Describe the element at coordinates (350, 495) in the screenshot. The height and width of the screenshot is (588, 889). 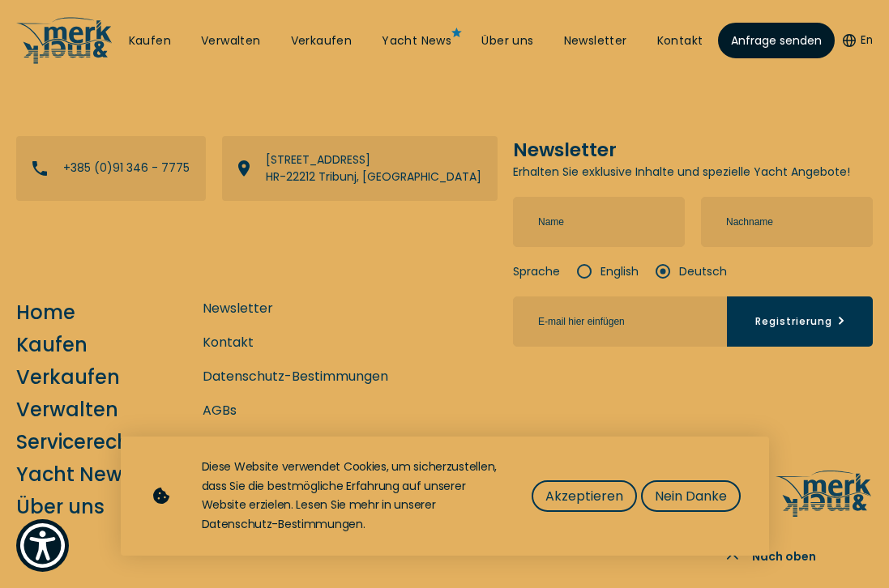
I see `div: Diese Website verwendet Cookies, um sicherzustellen, dass Sie die bestmögliche Erfahrung auf unse...` at that location.